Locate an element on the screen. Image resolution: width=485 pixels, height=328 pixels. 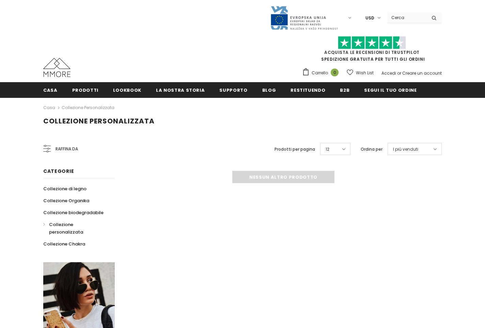
span: Collezione Chakra is located at coordinates (64, 244).